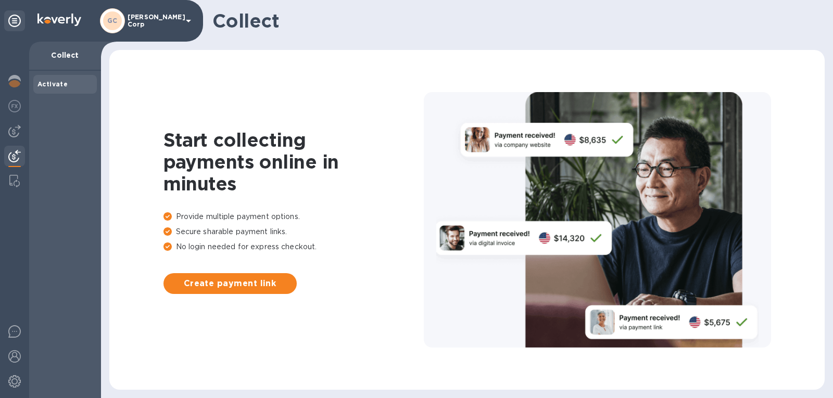 Image resolution: width=833 pixels, height=398 pixels. What do you see at coordinates (294, 232) in the screenshot?
I see `p: Secure sharable payment links.` at bounding box center [294, 232].